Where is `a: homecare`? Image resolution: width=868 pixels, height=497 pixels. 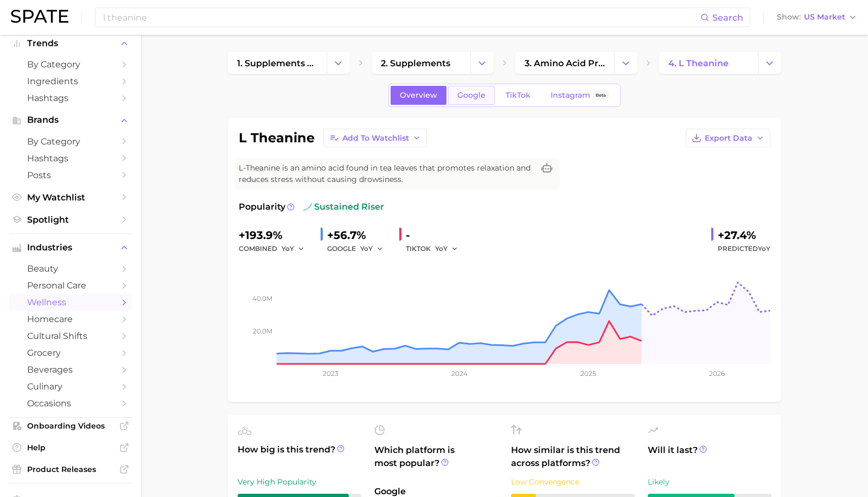 a: homecare is located at coordinates (71, 319).